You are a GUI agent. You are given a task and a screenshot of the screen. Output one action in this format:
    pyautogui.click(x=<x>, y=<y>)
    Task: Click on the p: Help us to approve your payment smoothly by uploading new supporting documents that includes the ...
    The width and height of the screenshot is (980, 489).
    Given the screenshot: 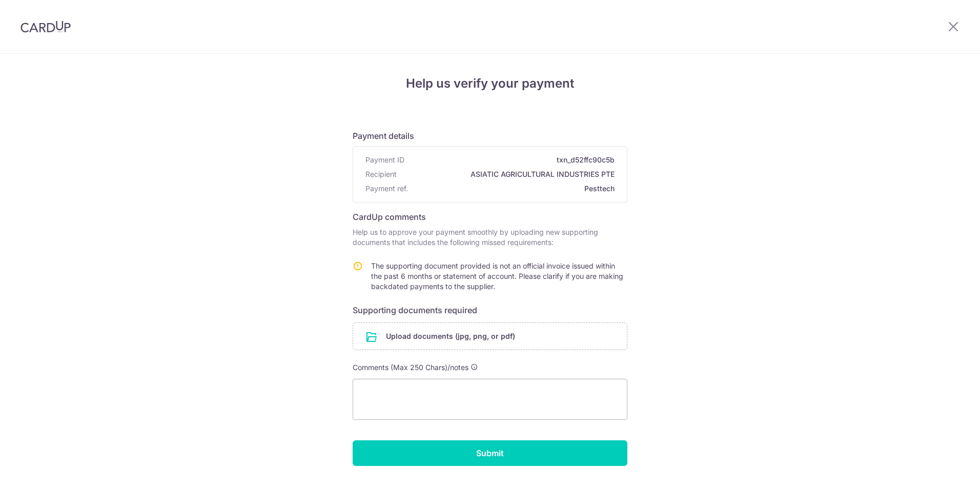 What is the action you would take?
    pyautogui.click(x=490, y=238)
    